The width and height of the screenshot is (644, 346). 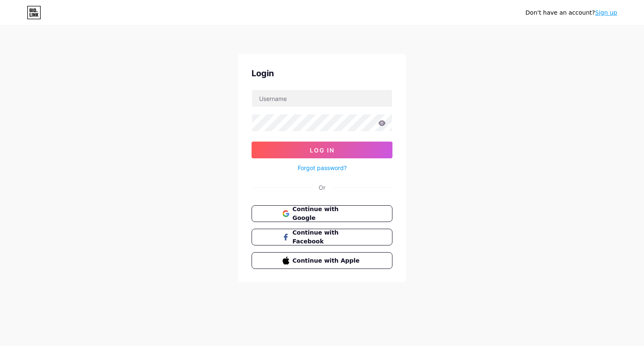 What do you see at coordinates (322, 188) in the screenshot?
I see `div: Or` at bounding box center [322, 188].